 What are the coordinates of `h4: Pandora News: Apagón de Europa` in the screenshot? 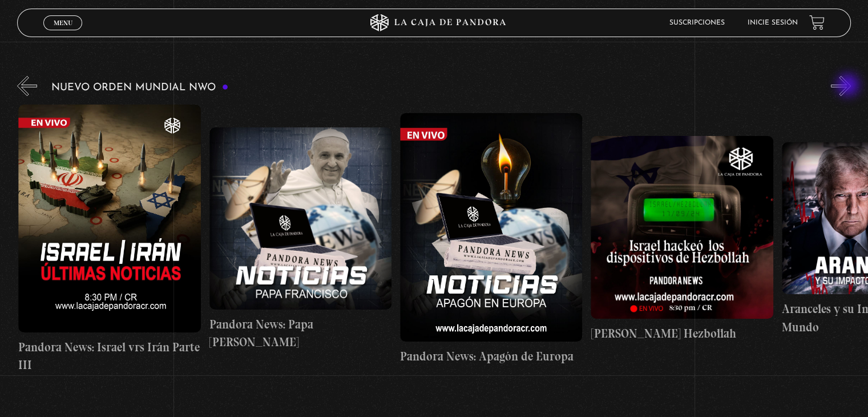 It's located at (491, 356).